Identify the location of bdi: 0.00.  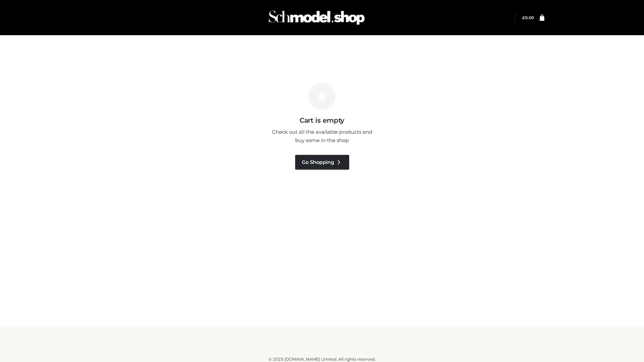
(528, 18).